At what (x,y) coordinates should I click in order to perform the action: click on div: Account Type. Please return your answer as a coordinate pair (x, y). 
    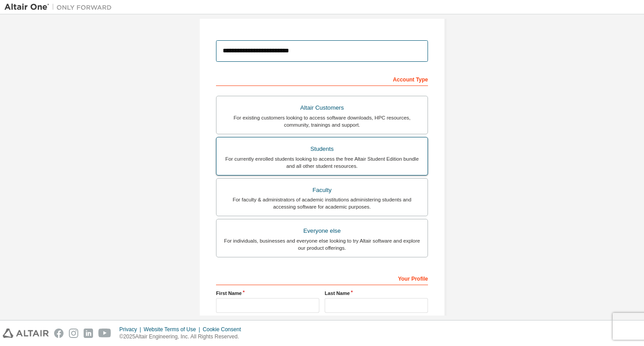
    Looking at the image, I should click on (322, 79).